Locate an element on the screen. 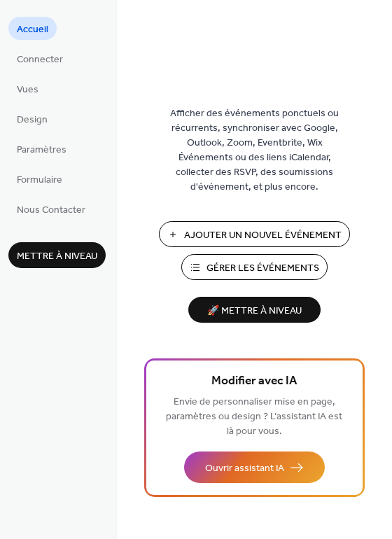 This screenshot has width=392, height=539. button: Gérer les Événements is located at coordinates (254, 266).